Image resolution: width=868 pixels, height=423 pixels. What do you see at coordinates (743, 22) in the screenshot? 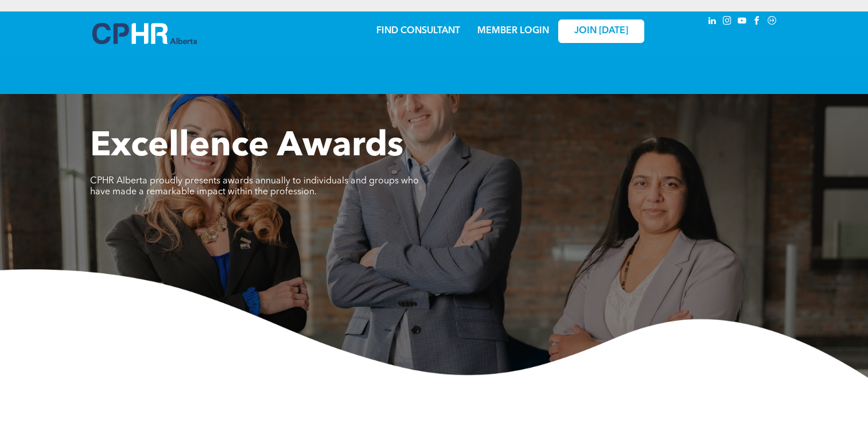
I see `a: youtube` at bounding box center [743, 22].